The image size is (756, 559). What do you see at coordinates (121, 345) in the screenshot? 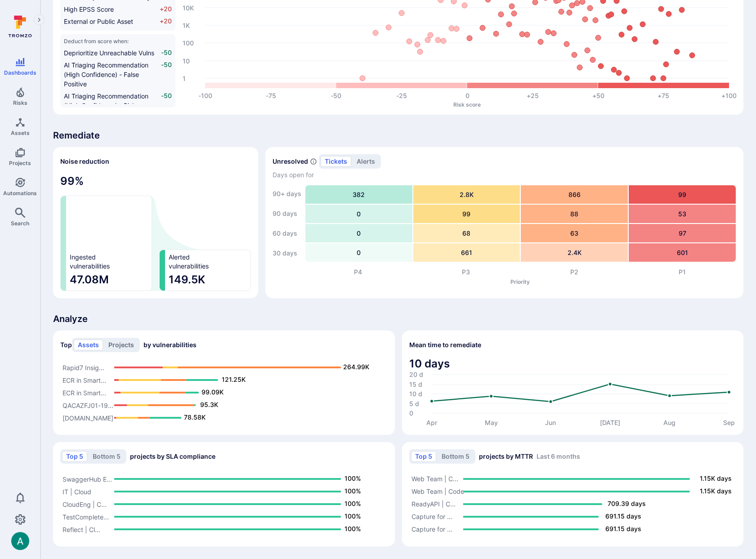
I see `button: Projects` at bounding box center [121, 345].